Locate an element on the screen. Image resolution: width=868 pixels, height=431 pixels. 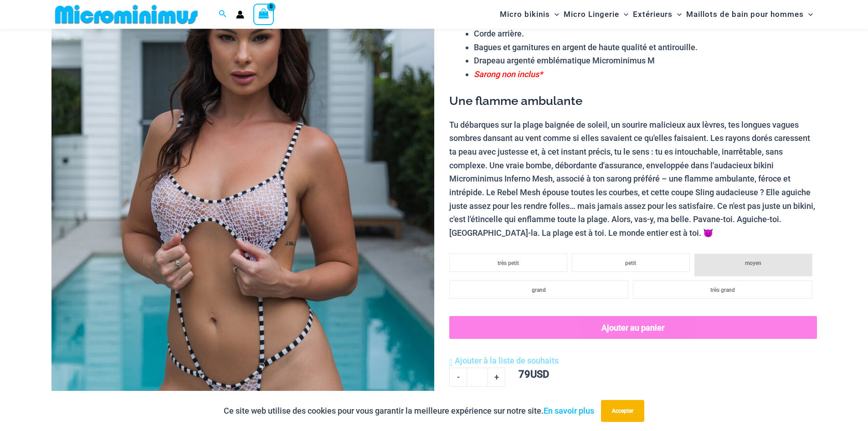
a: En savoir plus is located at coordinates (569, 411).